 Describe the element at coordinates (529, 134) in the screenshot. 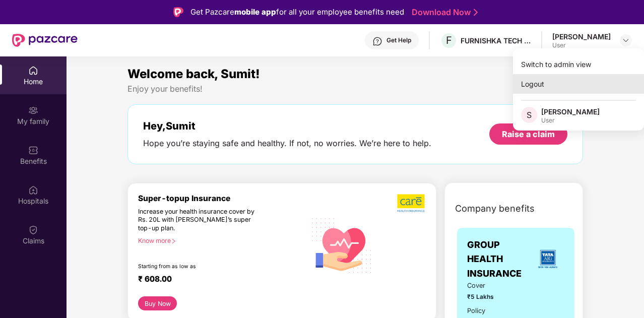

I see `div: Raise a claim` at that location.